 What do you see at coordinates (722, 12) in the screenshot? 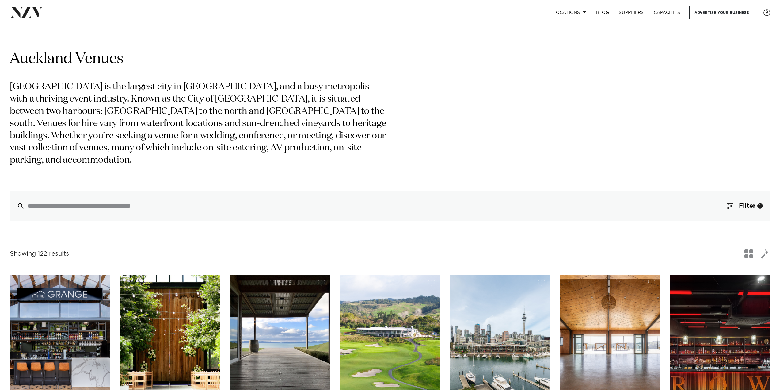
I see `a: Advertise your business` at bounding box center [722, 12].